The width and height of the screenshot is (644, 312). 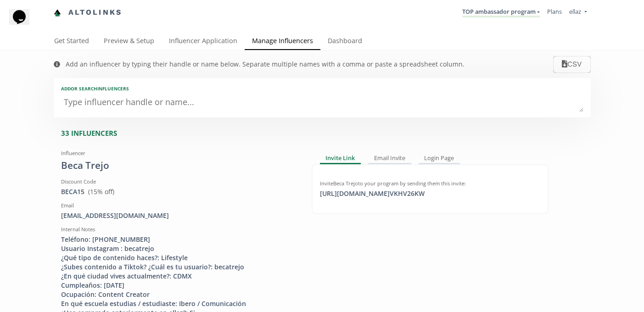 What do you see at coordinates (179, 230) in the screenshot?
I see `div: Internal Notes` at bounding box center [179, 230].